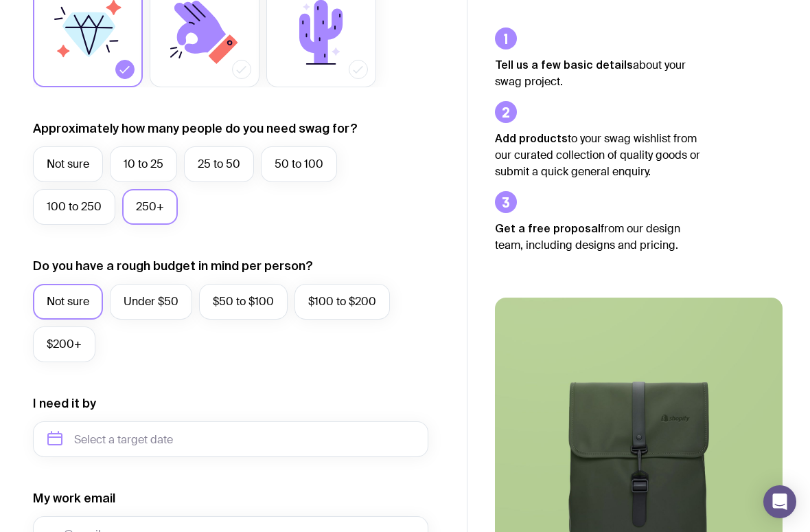  I want to click on label: 250+, so click(150, 206).